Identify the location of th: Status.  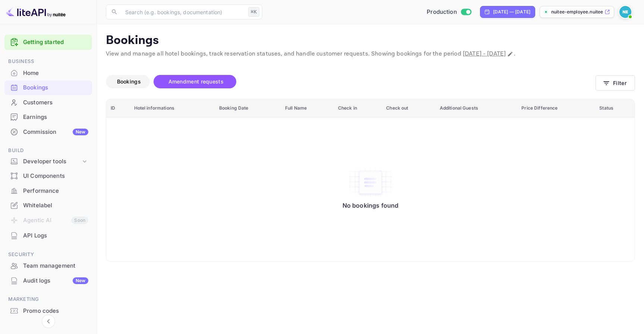
(615, 108).